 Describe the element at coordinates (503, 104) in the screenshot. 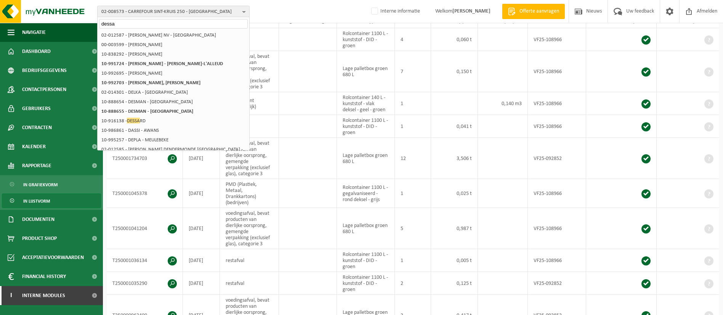

I see `td: 0,140 m3` at that location.